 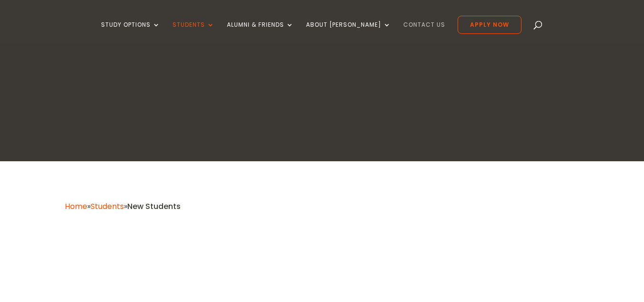 What do you see at coordinates (490, 25) in the screenshot?
I see `a: Apply Now` at bounding box center [490, 25].